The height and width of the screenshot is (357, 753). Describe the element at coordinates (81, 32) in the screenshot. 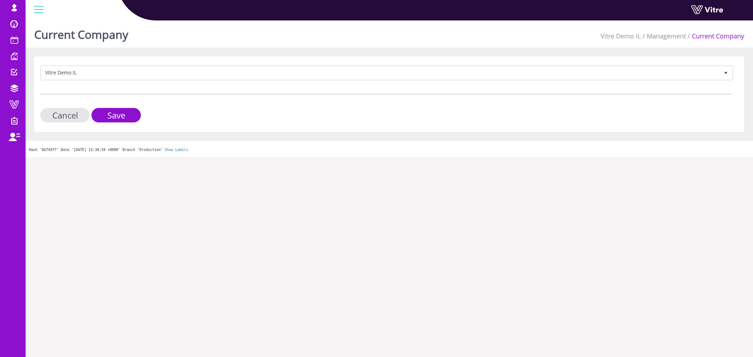

I see `h1: Current Company` at that location.